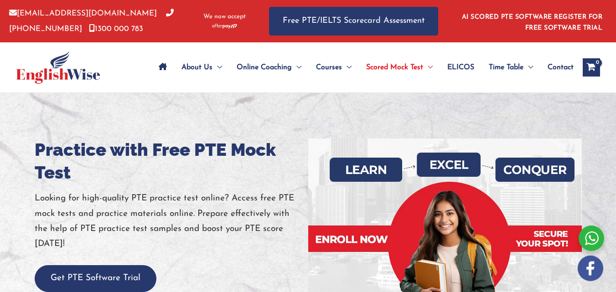 The width and height of the screenshot is (616, 292). Describe the element at coordinates (329, 67) in the screenshot. I see `span: Courses` at that location.